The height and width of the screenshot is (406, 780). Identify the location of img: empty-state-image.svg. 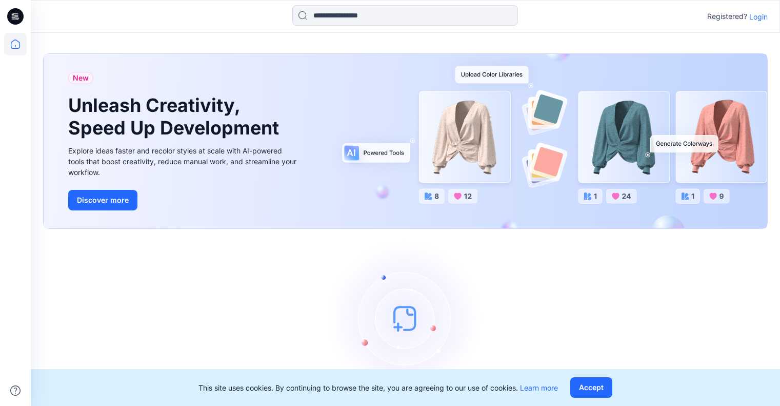
(406, 318).